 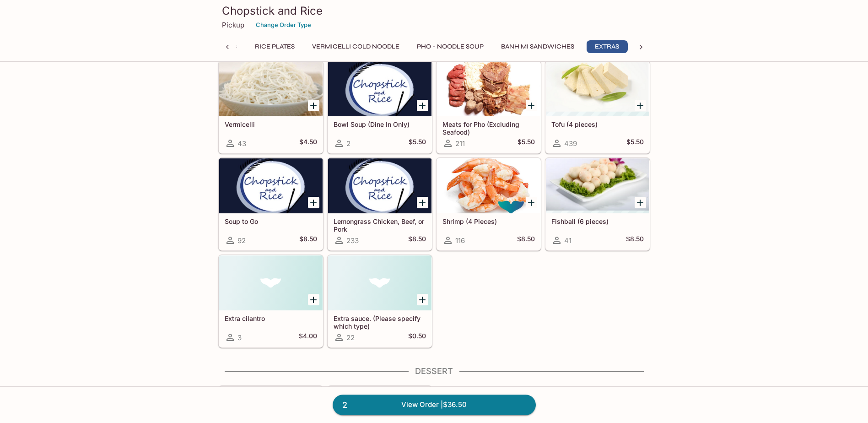 I want to click on button: Add Extra sauce. (Please specify which type), so click(x=422, y=300).